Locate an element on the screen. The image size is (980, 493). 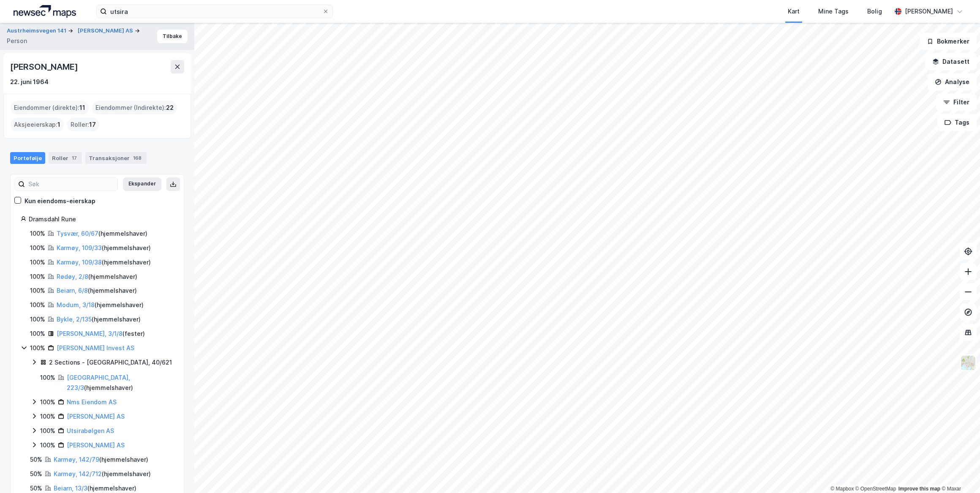
img: logo.a4113a55bc3d86da70a041830d287a7e.svg is located at coordinates (45, 11).